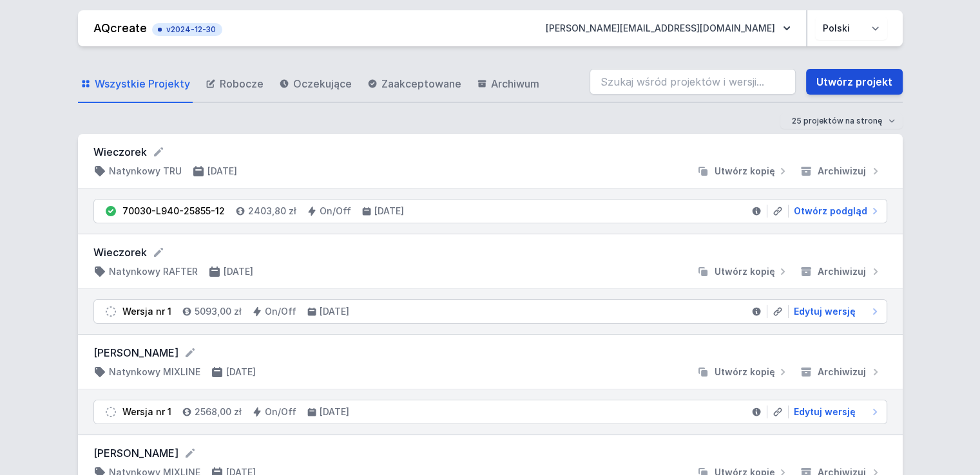 This screenshot has height=475, width=980. What do you see at coordinates (851, 28) in the screenshot?
I see `select: Wybierz język` at bounding box center [851, 28].